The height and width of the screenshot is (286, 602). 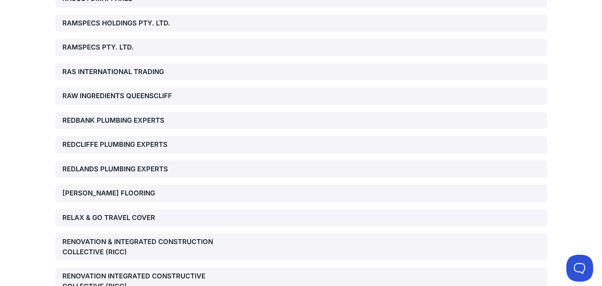 I want to click on div: RAMSPECS PTY. LTD., so click(x=141, y=47).